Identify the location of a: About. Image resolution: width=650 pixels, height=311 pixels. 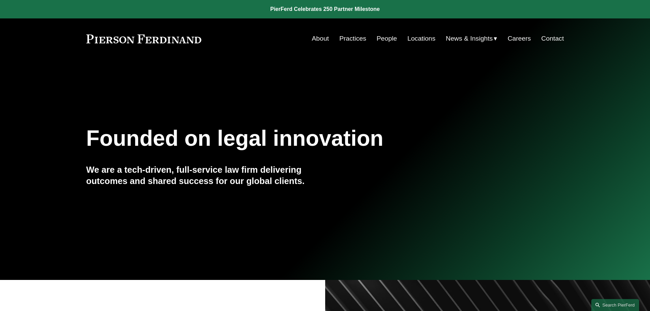
(320, 39).